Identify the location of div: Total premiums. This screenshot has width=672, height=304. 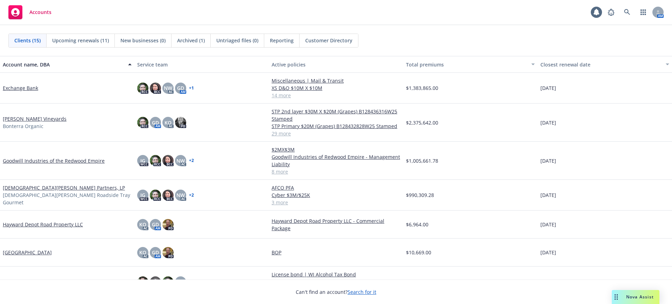
(467, 64).